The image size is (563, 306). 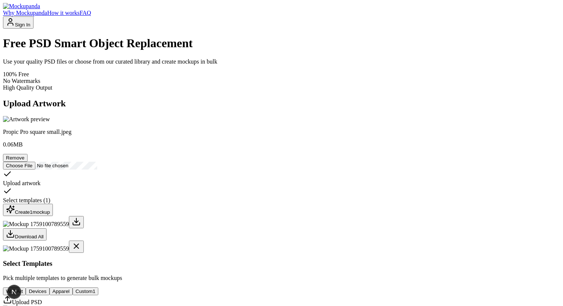 I want to click on h1: Free PSD Smart Object Replacement, so click(x=281, y=43).